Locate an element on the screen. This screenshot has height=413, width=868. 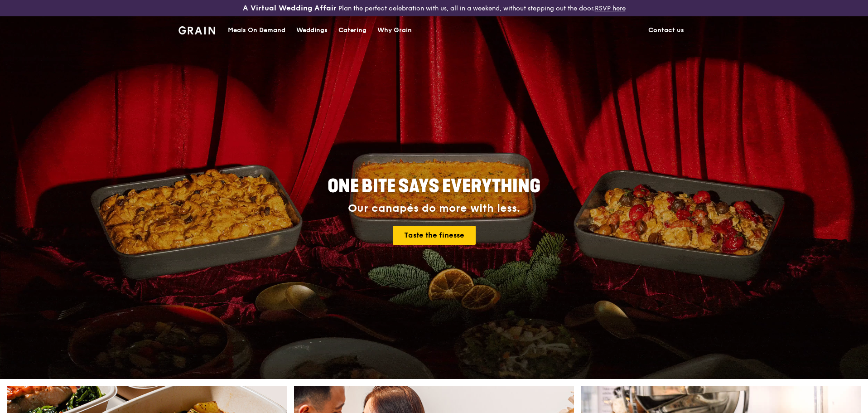
div: Catering is located at coordinates (353, 30).